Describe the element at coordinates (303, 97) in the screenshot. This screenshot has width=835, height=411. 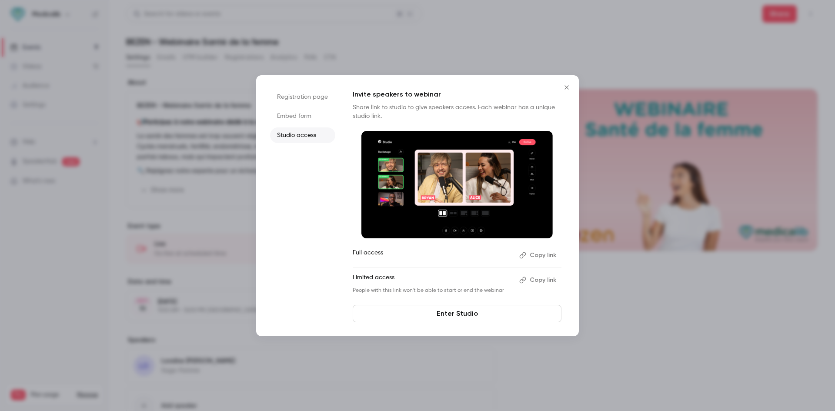
I see `li: Registration page` at that location.